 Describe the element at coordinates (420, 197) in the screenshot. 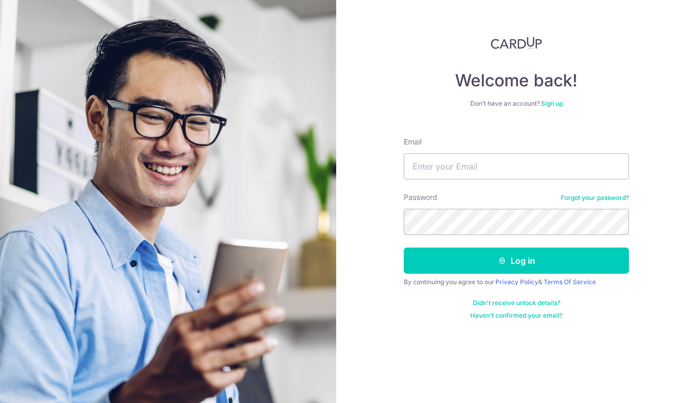

I see `label: Password` at that location.